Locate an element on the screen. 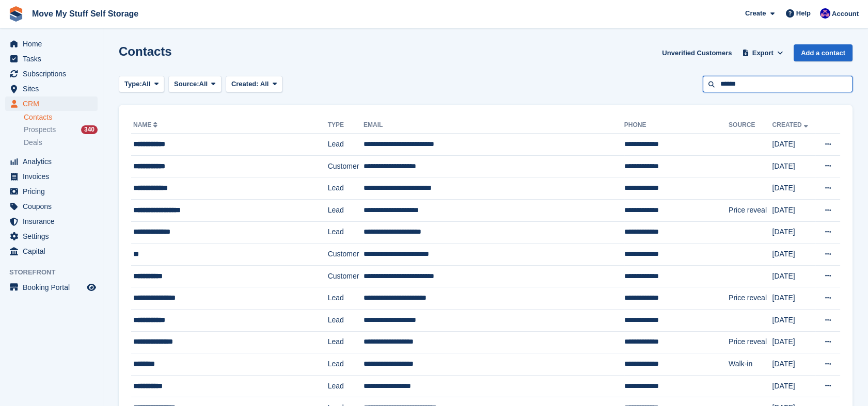  span: Subscriptions is located at coordinates (54, 74).